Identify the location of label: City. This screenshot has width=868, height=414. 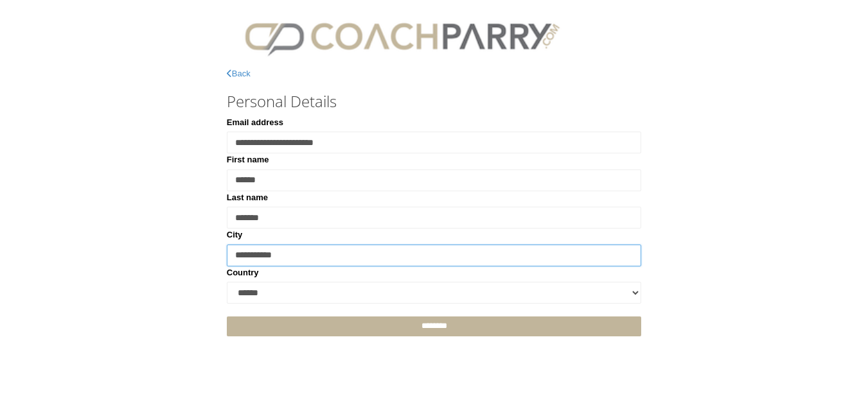
(235, 236).